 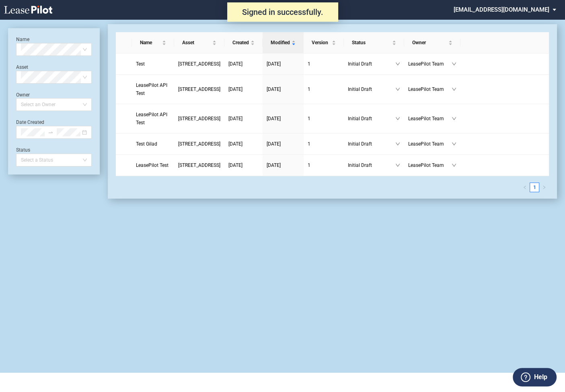 What do you see at coordinates (429, 42) in the screenshot?
I see `span: Owner` at bounding box center [429, 42].